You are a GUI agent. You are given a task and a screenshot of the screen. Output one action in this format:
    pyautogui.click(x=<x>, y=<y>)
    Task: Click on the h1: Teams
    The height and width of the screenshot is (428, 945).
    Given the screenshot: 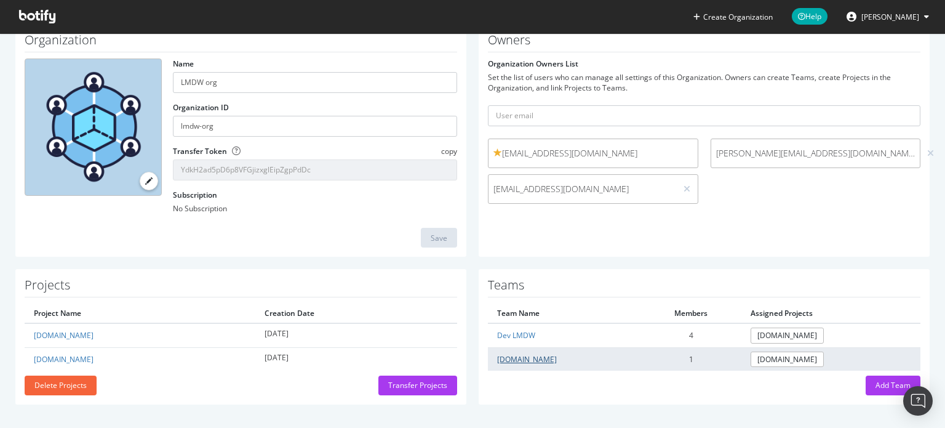 What is the action you would take?
    pyautogui.click(x=704, y=287)
    